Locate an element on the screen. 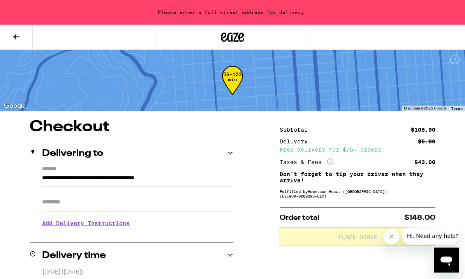 The image size is (465, 279). h3: Add Delivery Instructions is located at coordinates (137, 223).